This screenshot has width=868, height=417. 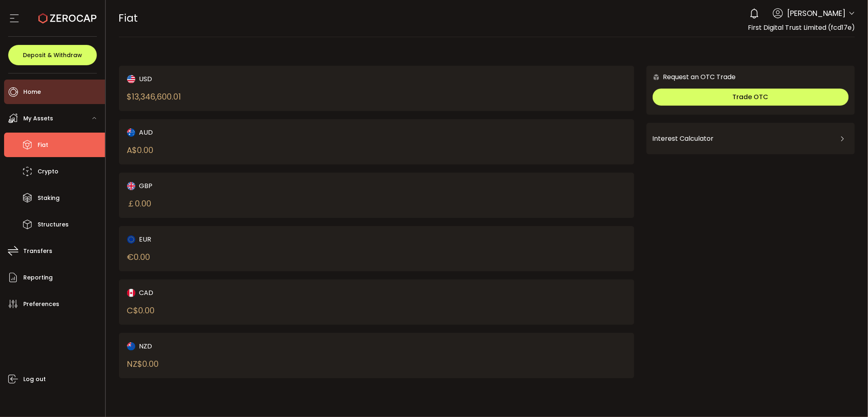 I want to click on img: eur_portfolio.svg, so click(x=131, y=240).